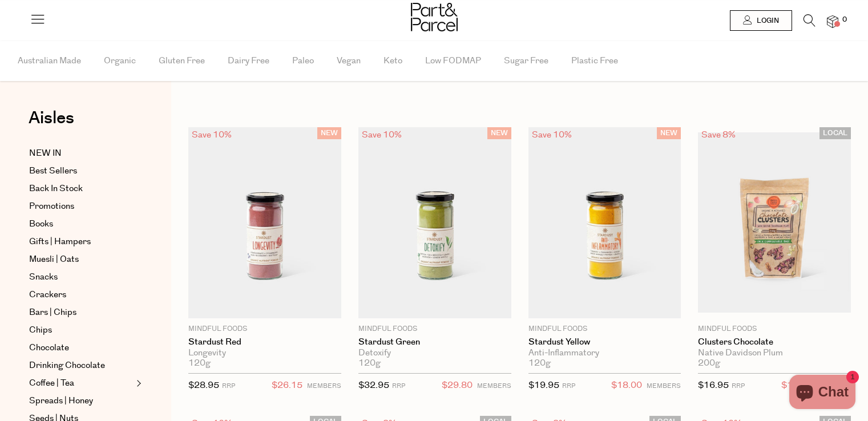 The height and width of the screenshot is (421, 868). What do you see at coordinates (81, 348) in the screenshot?
I see `a: Chocolate` at bounding box center [81, 348].